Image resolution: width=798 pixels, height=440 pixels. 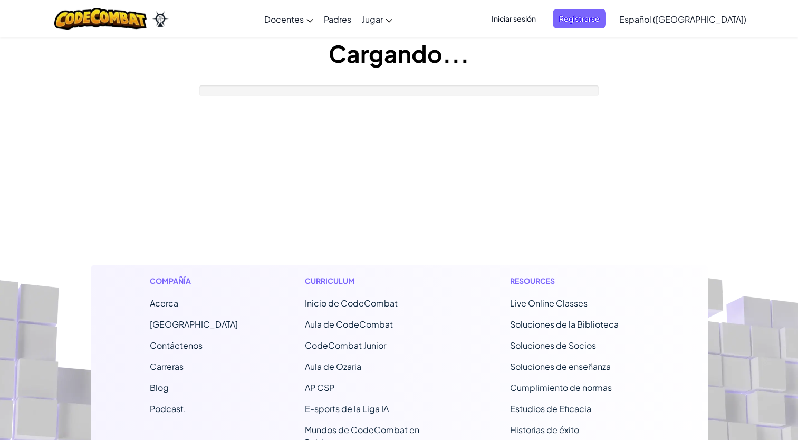 I want to click on a: Cumplimiento de normas, so click(x=560, y=387).